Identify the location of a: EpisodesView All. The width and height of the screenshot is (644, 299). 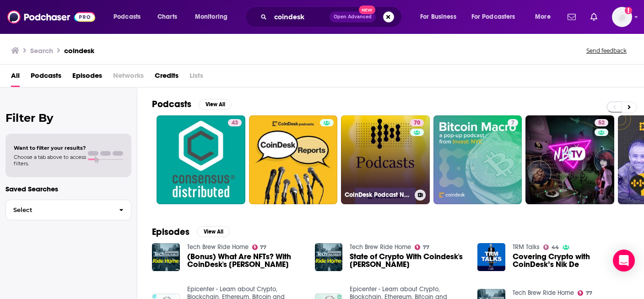
(191, 232).